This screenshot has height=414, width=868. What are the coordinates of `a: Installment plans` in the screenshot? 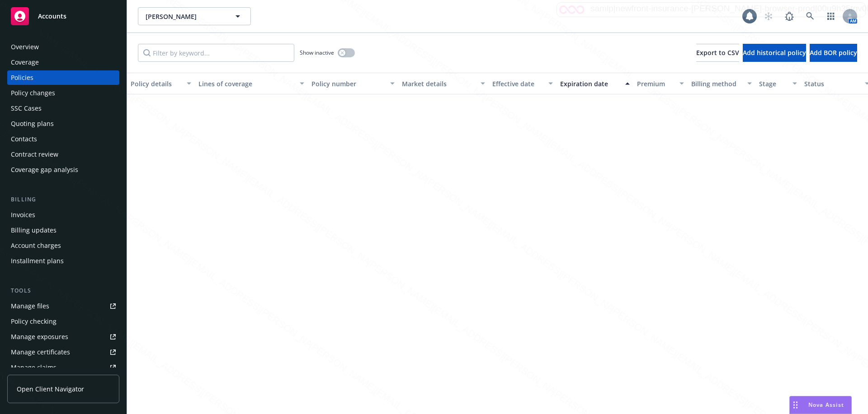 It's located at (64, 261).